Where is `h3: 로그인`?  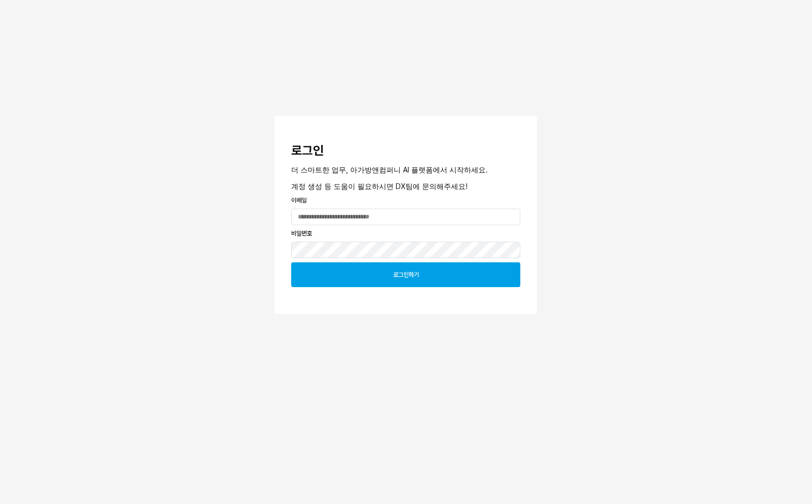
h3: 로그인 is located at coordinates (406, 151).